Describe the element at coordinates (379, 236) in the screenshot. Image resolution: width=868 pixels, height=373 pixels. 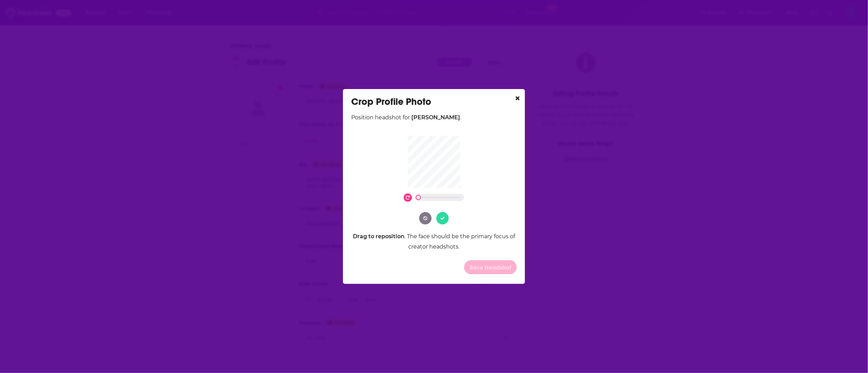
I see `span: Drag to reposition` at that location.